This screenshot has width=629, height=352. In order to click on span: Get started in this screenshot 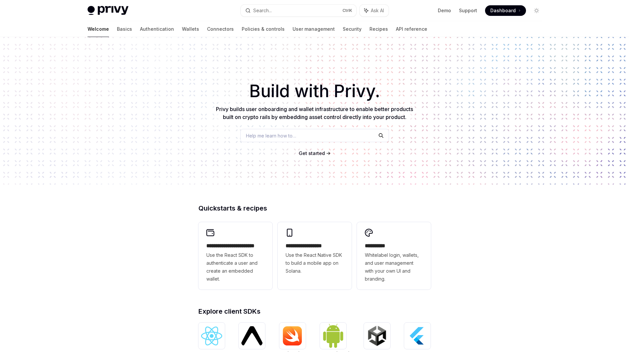, I will do `click(312, 153)`.